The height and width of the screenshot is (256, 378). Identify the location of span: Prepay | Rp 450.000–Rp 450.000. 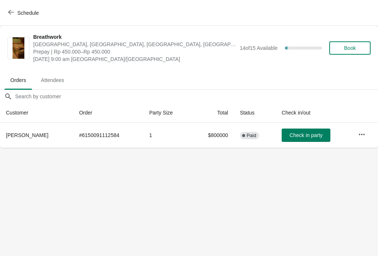
(134, 52).